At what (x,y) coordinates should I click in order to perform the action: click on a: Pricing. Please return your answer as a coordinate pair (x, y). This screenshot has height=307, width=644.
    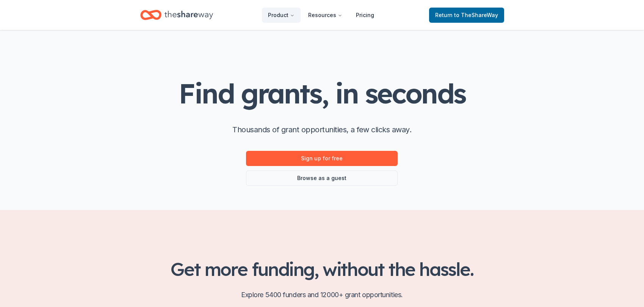
    Looking at the image, I should click on (365, 15).